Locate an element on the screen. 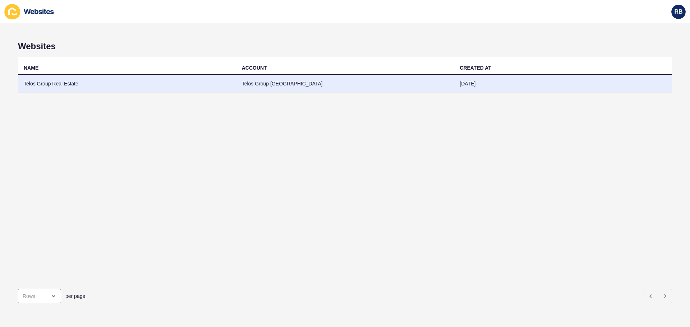 The height and width of the screenshot is (327, 690). span: RB is located at coordinates (678, 12).